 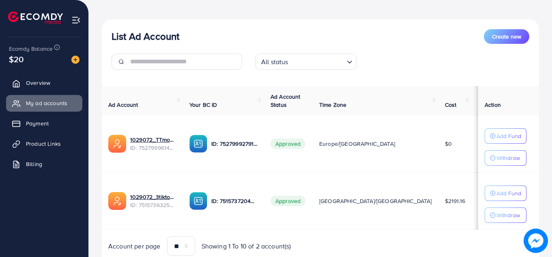 What do you see at coordinates (44, 164) in the screenshot?
I see `a: Billing` at bounding box center [44, 164].